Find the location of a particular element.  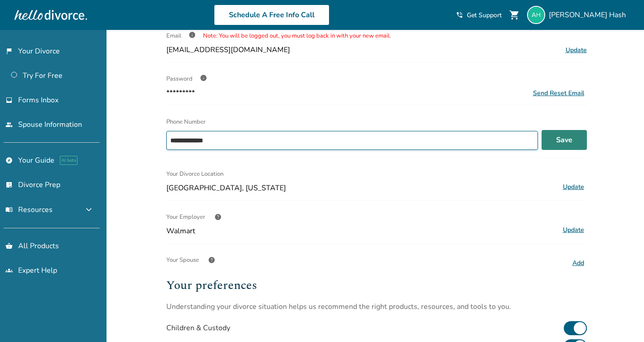

a: phone_in_talkGet Support is located at coordinates (479, 15).